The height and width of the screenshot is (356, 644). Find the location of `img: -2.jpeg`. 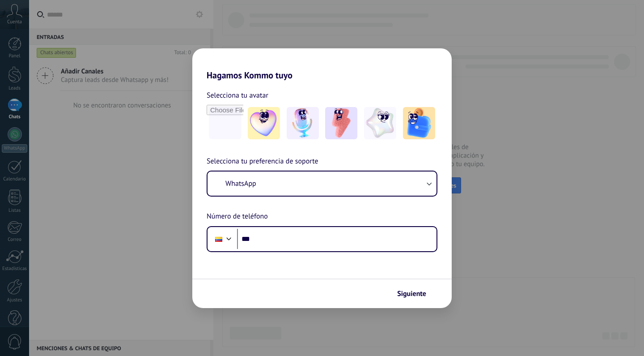

img: -2.jpeg is located at coordinates (303, 123).